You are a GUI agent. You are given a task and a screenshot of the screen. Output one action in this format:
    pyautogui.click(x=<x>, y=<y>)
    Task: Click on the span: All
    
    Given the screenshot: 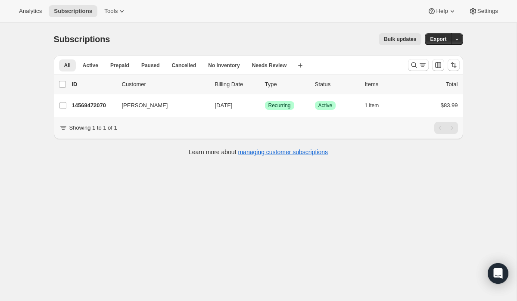 What is the action you would take?
    pyautogui.click(x=67, y=65)
    